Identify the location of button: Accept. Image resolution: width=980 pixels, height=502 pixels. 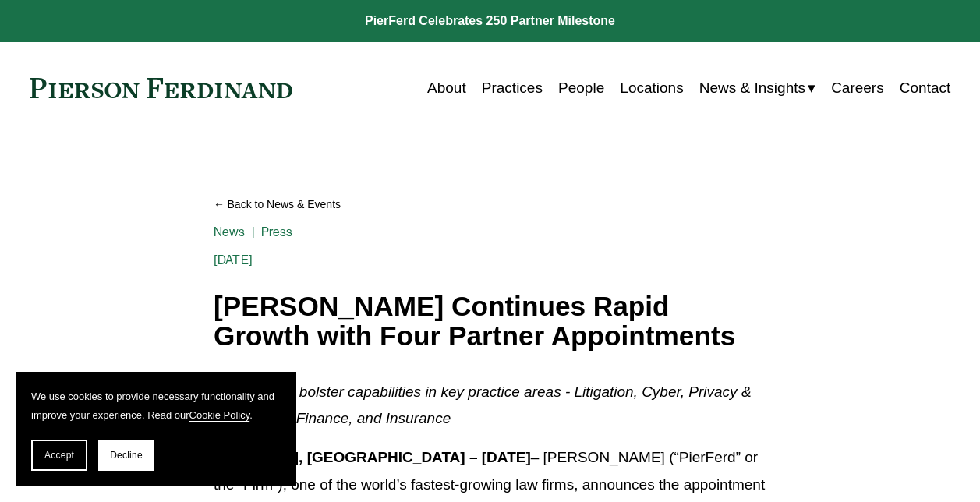
(60, 455).